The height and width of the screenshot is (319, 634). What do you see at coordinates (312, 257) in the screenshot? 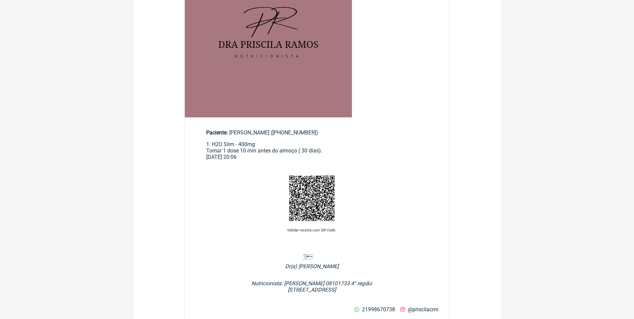
I see `img: ByYEShT7IENyAAAAAElFTkSuQmCC` at bounding box center [312, 257].